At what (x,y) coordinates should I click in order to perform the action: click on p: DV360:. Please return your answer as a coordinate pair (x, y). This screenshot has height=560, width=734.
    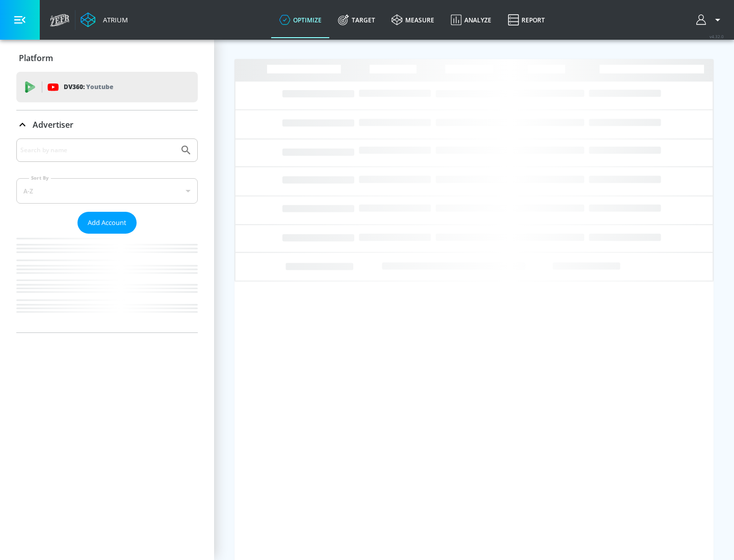
    Looking at the image, I should click on (88, 87).